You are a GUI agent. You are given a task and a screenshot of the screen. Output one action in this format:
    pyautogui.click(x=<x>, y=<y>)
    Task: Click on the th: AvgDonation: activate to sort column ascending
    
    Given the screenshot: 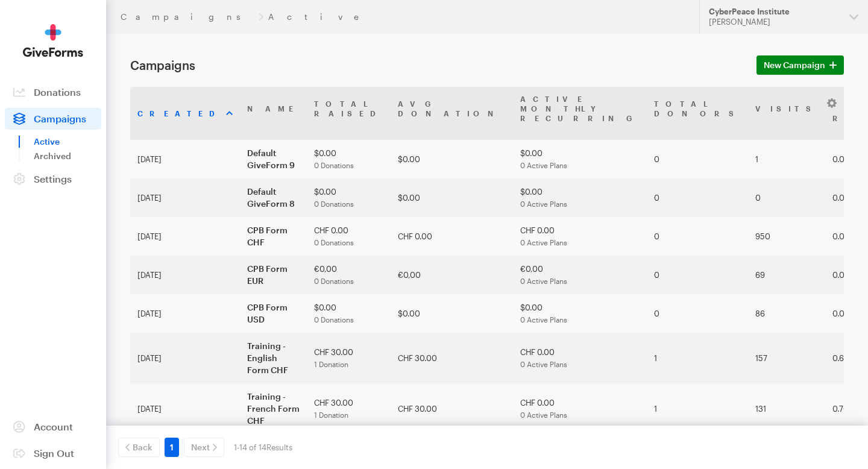 What is the action you would take?
    pyautogui.click(x=452, y=114)
    